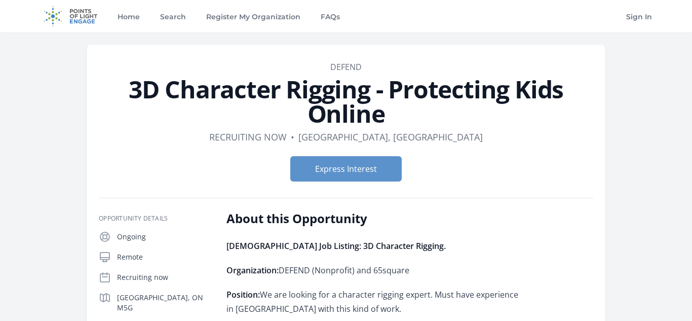  I want to click on p: DEFEND (Nonprofit) and 65square, so click(374, 270).